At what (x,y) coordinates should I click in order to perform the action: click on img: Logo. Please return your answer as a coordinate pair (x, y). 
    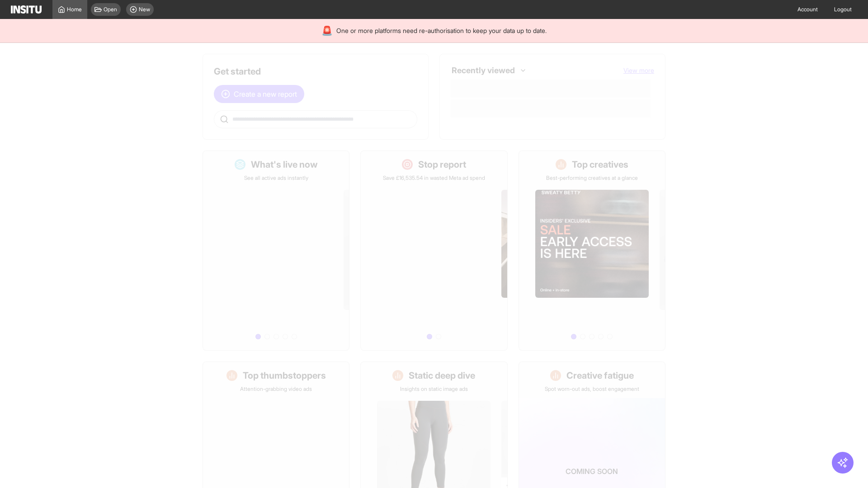
    Looking at the image, I should click on (26, 9).